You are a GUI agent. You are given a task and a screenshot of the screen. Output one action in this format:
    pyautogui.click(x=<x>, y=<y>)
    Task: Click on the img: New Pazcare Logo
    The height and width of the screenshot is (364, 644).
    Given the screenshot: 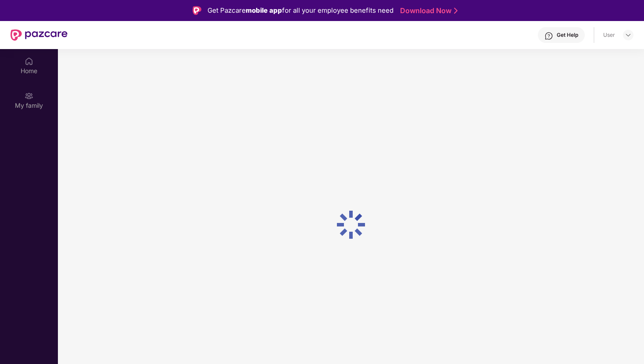 What is the action you would take?
    pyautogui.click(x=39, y=35)
    